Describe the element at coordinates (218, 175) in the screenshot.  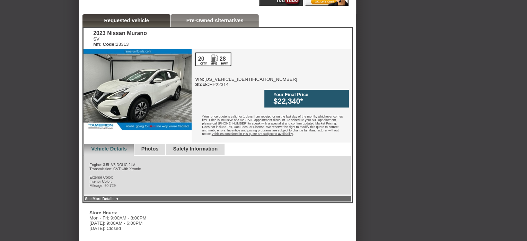
I see `div: Engine: 3.5L V6 DOHC 24V Transmission: CVT with Xtronic Exterior Color: Interior Color: Mileage: ...` at that location.